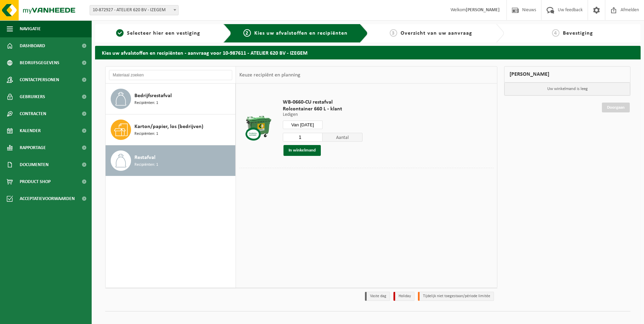 Image resolution: width=644 pixels, height=324 pixels. What do you see at coordinates (47, 199) in the screenshot?
I see `span: Acceptatievoorwaarden` at bounding box center [47, 199].